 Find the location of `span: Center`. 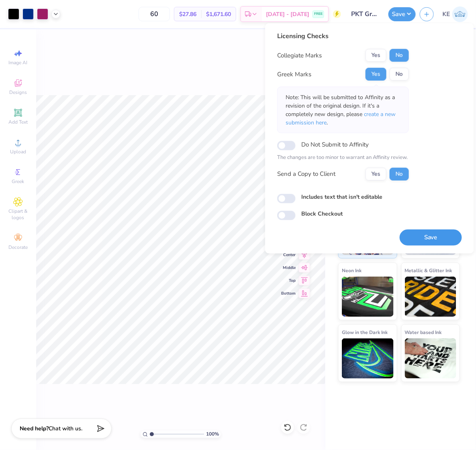

span: Center is located at coordinates (288, 255).